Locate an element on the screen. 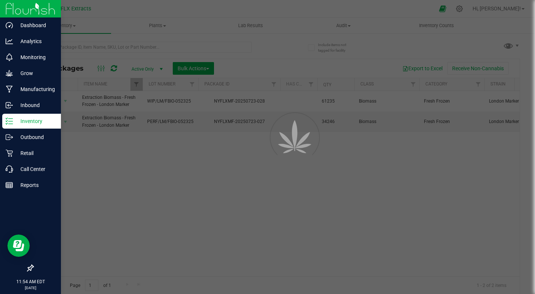  inline-svg: Inbound is located at coordinates (9, 105).